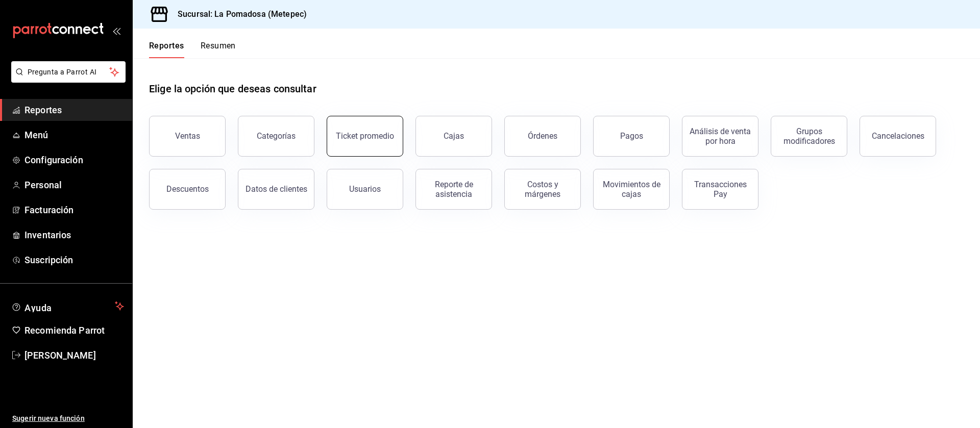 Image resolution: width=980 pixels, height=428 pixels. I want to click on div: Ventas, so click(187, 136).